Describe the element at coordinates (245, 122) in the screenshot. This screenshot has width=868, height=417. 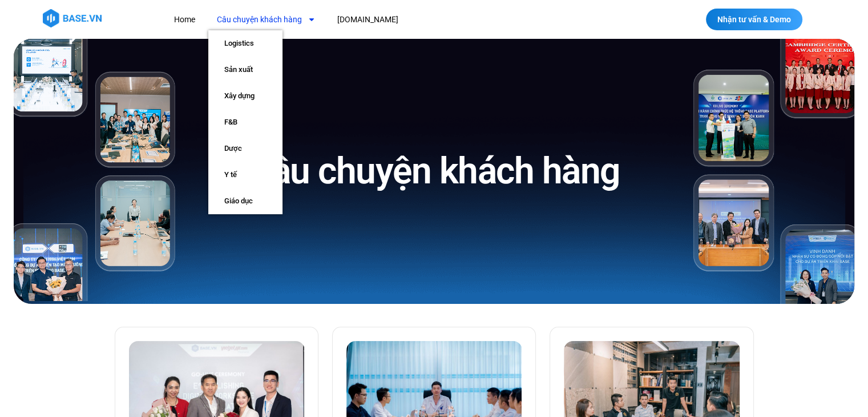
I see `a: F&B` at that location.